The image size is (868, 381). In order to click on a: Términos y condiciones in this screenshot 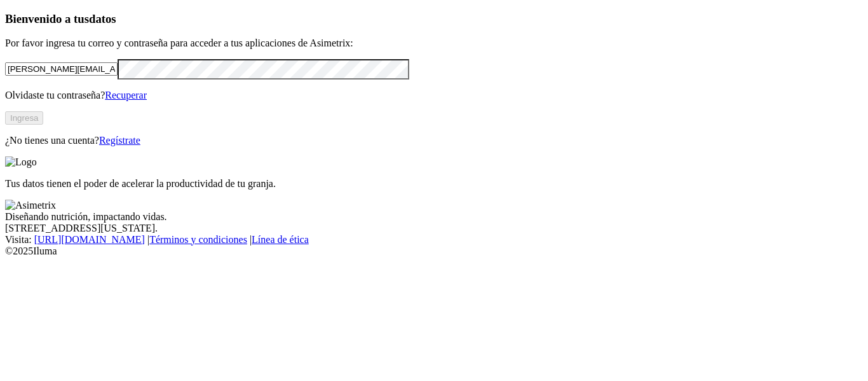, I will do `click(198, 239)`.